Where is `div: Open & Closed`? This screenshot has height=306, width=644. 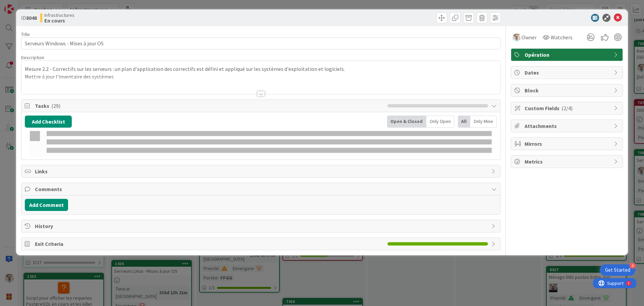 div: Open & Closed is located at coordinates (406, 121).